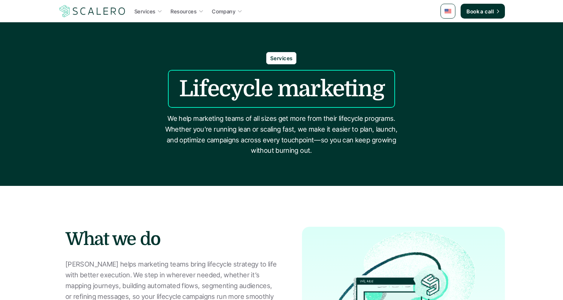  I want to click on h1: Lifecycle marketing, so click(281, 89).